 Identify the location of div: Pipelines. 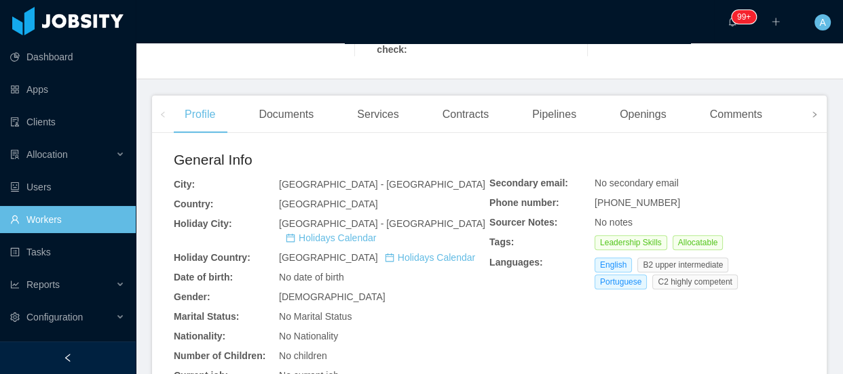
(554, 115).